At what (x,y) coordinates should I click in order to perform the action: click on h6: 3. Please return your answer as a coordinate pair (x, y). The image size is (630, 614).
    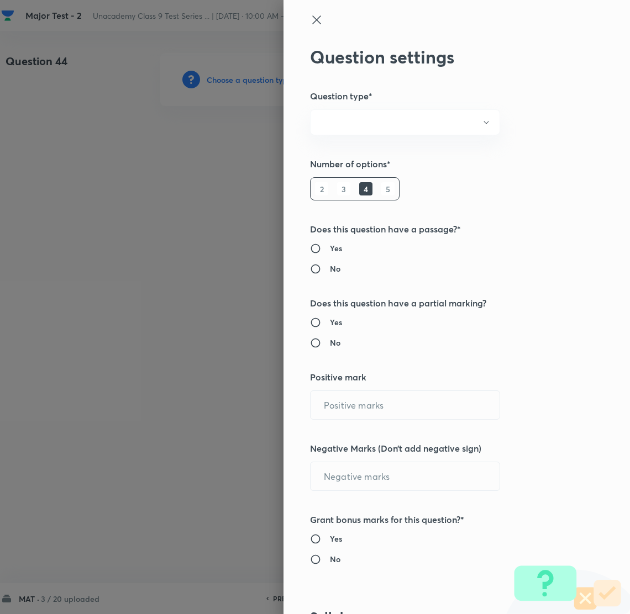
    Looking at the image, I should click on (344, 189).